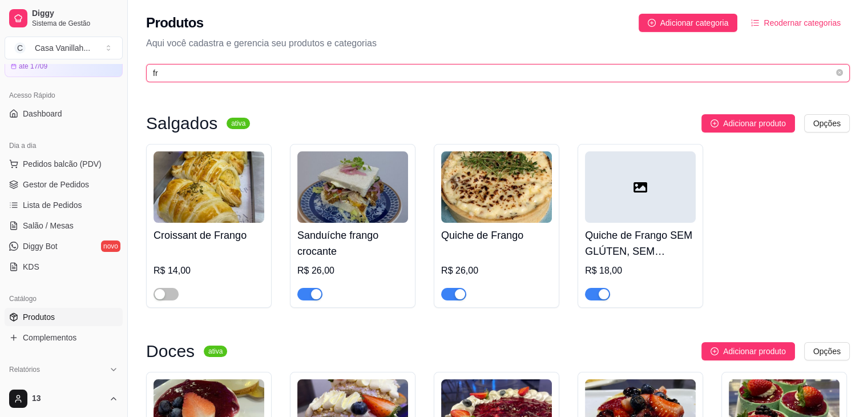 The image size is (868, 417). Describe the element at coordinates (63, 18) in the screenshot. I see `a: DiggySistema de Gestão` at that location.